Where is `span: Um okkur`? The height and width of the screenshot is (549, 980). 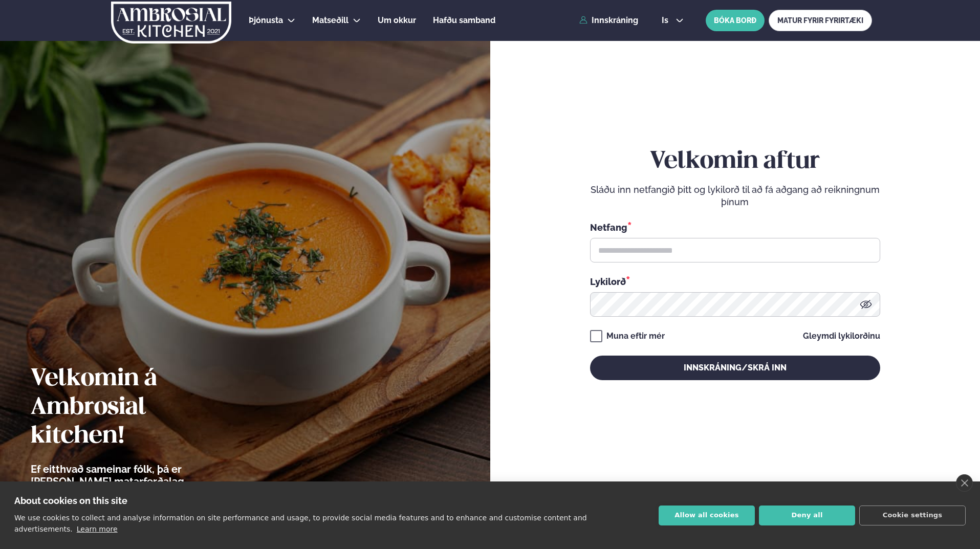
span: Um okkur is located at coordinates (397, 20).